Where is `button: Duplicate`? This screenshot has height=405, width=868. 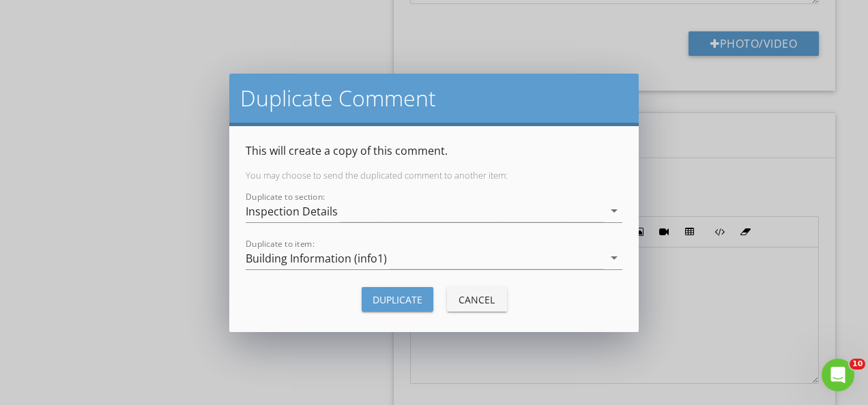 button: Duplicate is located at coordinates (397, 299).